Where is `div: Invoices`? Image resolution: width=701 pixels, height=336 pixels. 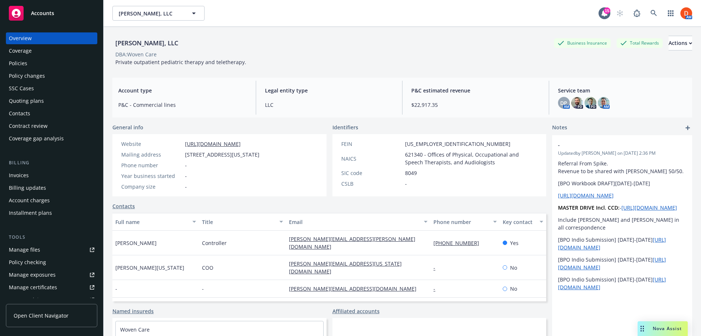 div: Invoices is located at coordinates (19, 176).